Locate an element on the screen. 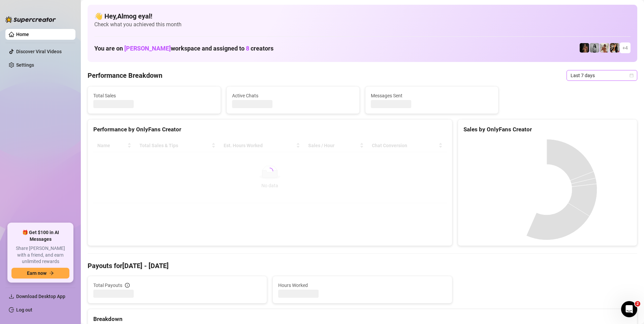 This screenshot has width=644, height=324. a: Settings is located at coordinates (25, 65).